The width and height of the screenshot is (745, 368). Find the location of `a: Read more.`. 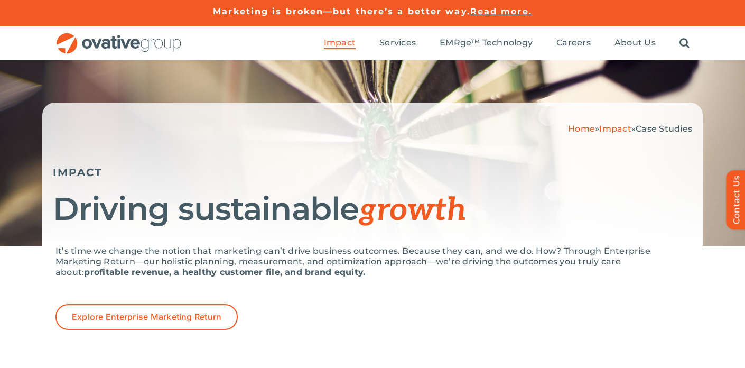

a: Read more. is located at coordinates (501, 11).